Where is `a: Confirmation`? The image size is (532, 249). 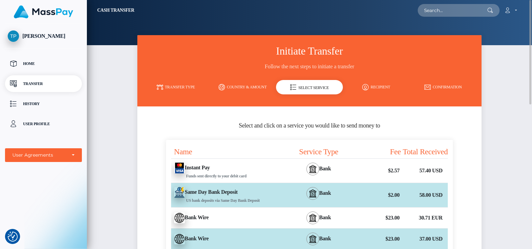
a: Confirmation is located at coordinates (443, 87).